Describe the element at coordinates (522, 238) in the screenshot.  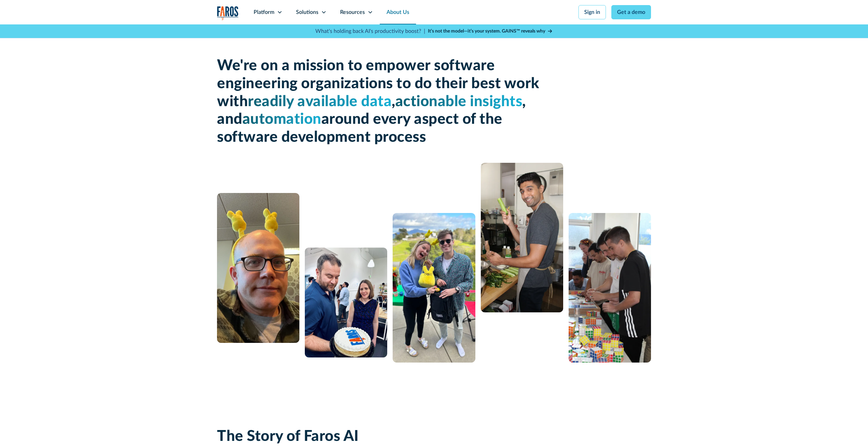
I see `img: man cooking with celery` at that location.